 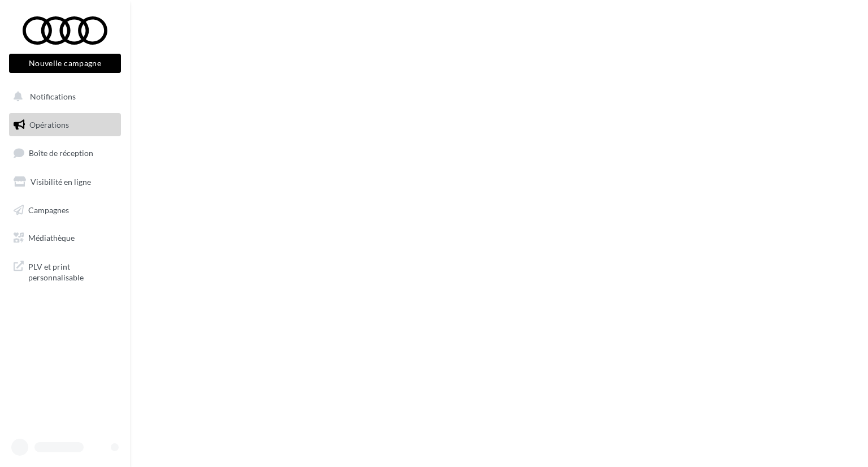 What do you see at coordinates (65, 63) in the screenshot?
I see `button: Nouvelle campagne` at bounding box center [65, 63].